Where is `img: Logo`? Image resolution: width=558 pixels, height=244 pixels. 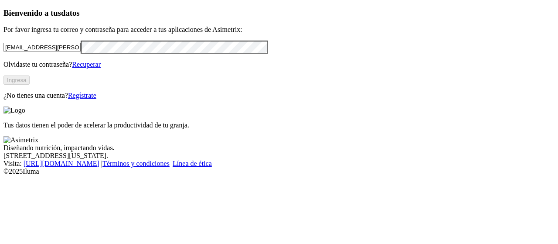
img: Logo is located at coordinates (14, 110).